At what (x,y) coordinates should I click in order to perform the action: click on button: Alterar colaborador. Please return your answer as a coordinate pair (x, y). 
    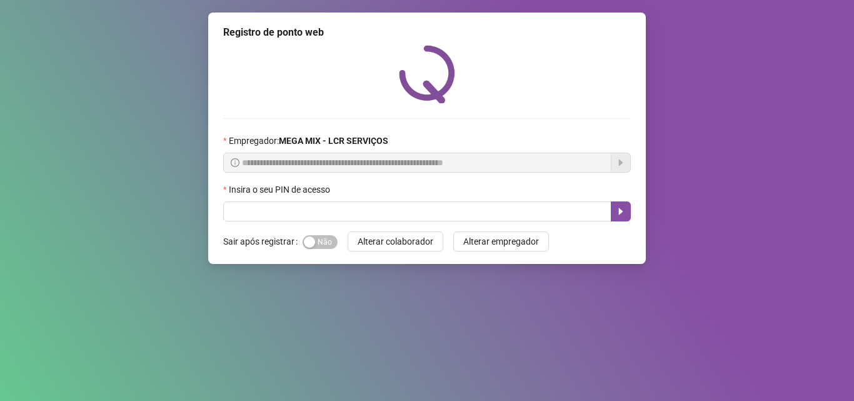
    Looking at the image, I should click on (395, 241).